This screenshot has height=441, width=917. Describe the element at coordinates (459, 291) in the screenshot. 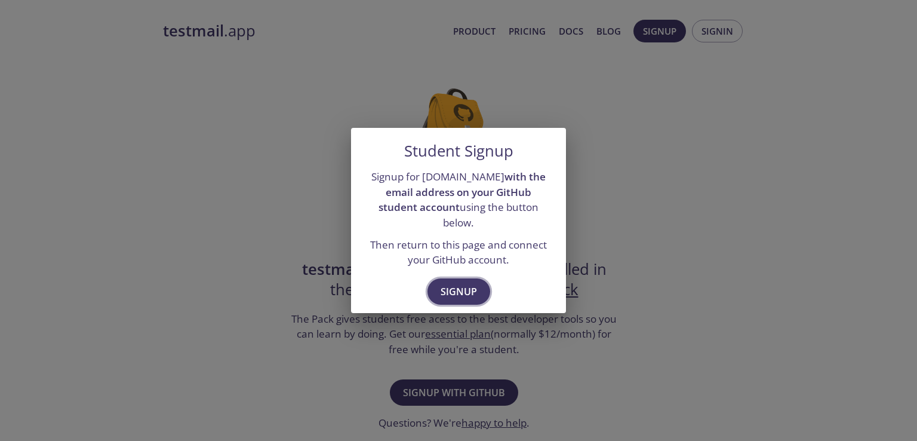

I see `button: Signup` at that location.